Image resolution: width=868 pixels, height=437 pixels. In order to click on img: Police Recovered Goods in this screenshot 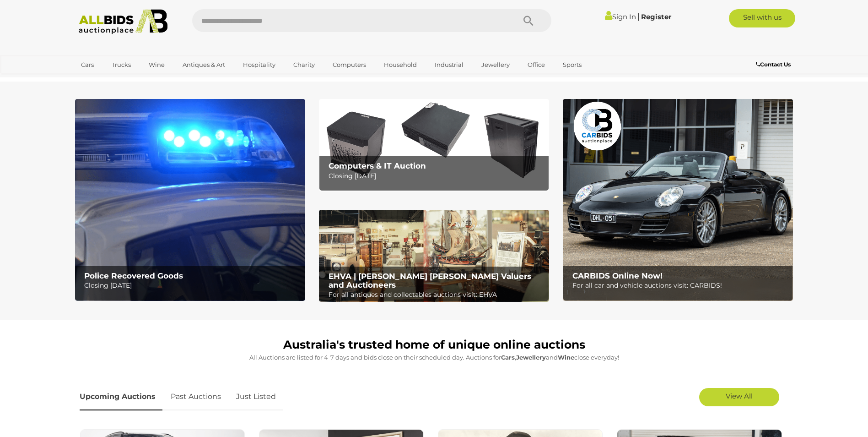, I will do `click(190, 200)`.